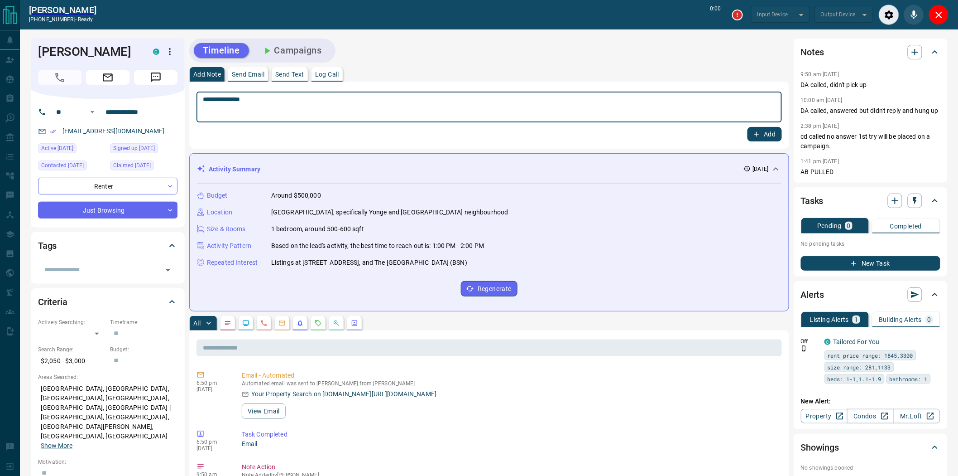 The image size is (958, 476). Describe the element at coordinates (871, 111) in the screenshot. I see `p: DA called, answered but didn't reply and hung up` at that location.